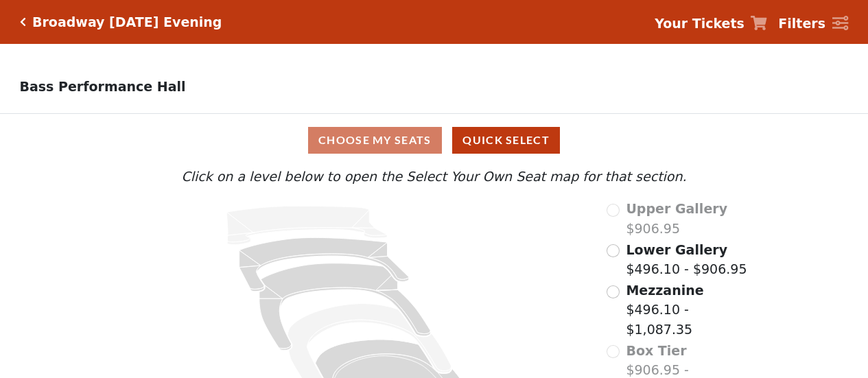  I want to click on button: Quick Select, so click(506, 140).